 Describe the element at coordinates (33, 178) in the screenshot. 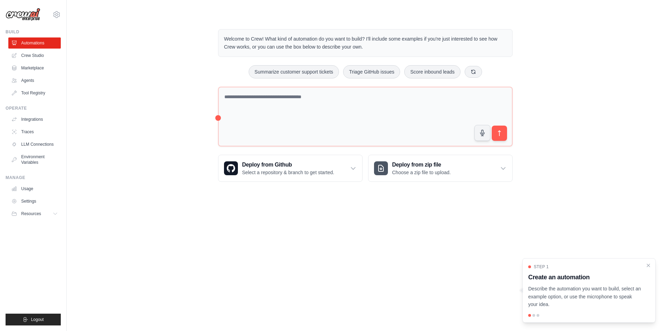

I see `div: Manage` at that location.